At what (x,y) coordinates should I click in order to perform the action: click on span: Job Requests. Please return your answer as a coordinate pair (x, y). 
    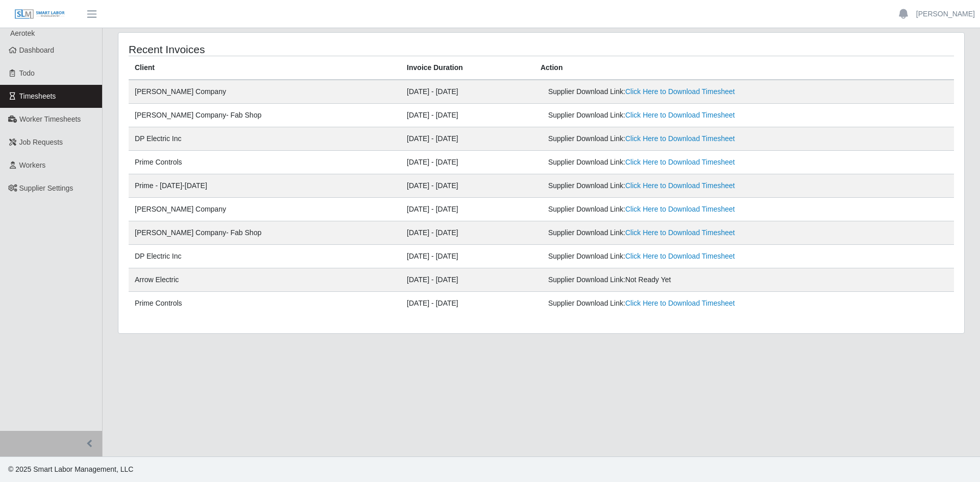
    Looking at the image, I should click on (41, 142).